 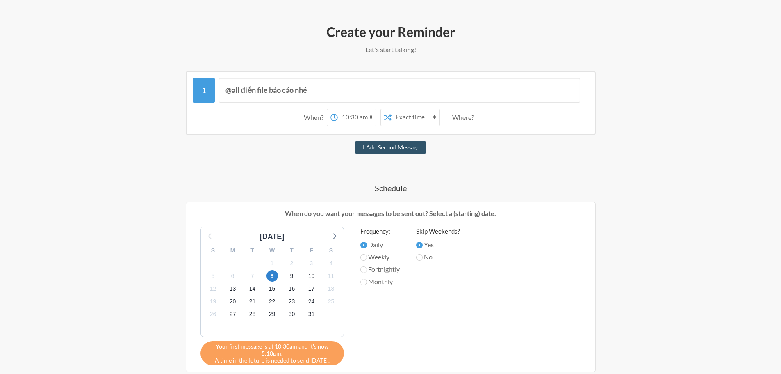 What do you see at coordinates (312, 301) in the screenshot?
I see `span: Monday, November 24, 2025` at bounding box center [312, 301].